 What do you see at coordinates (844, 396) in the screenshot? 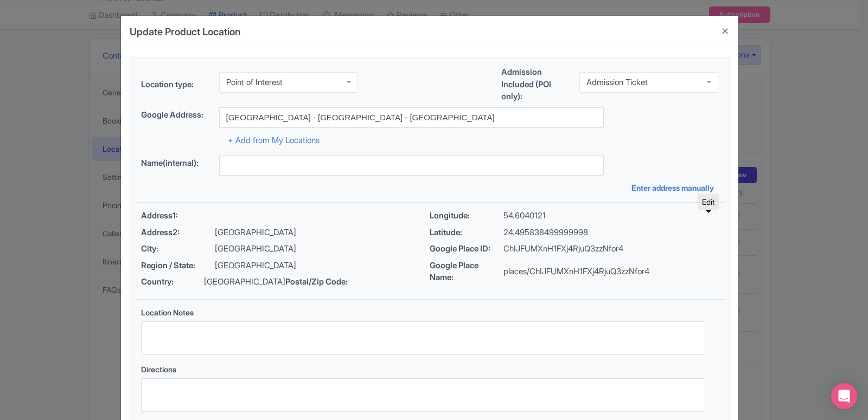
I see `div: Open Intercom Messenger` at bounding box center [844, 396].